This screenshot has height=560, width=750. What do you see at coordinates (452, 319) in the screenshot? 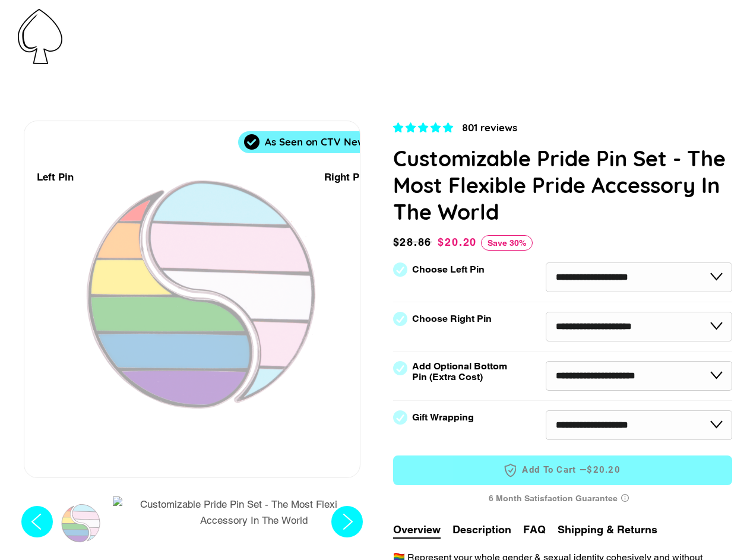
I see `label: Choose Right Pin` at bounding box center [452, 319].